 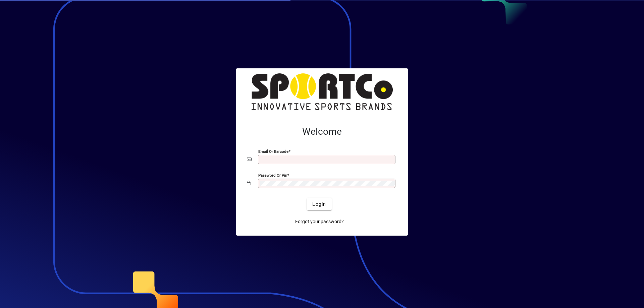 What do you see at coordinates (273, 175) in the screenshot?
I see `mat-label: Password or Pin` at bounding box center [273, 175].